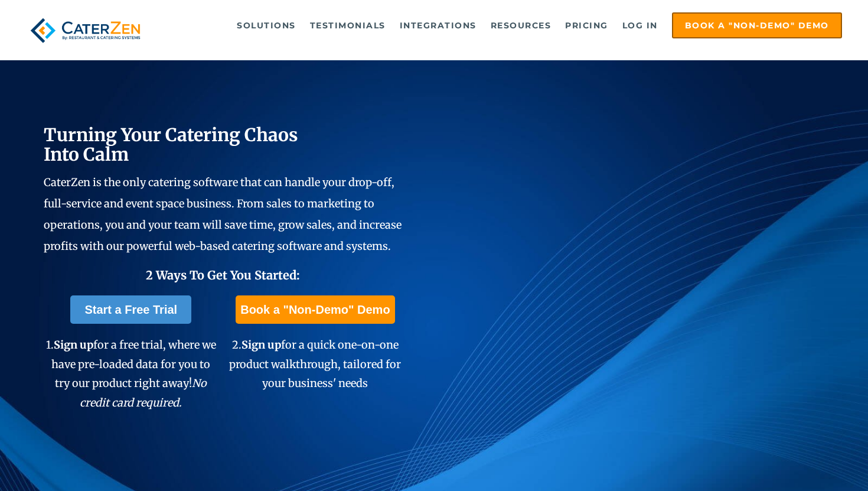 This screenshot has height=491, width=868. Describe the element at coordinates (315, 364) in the screenshot. I see `span: 2. for a quick one-on-one product walkthrough, tailored for your business' needs` at that location.